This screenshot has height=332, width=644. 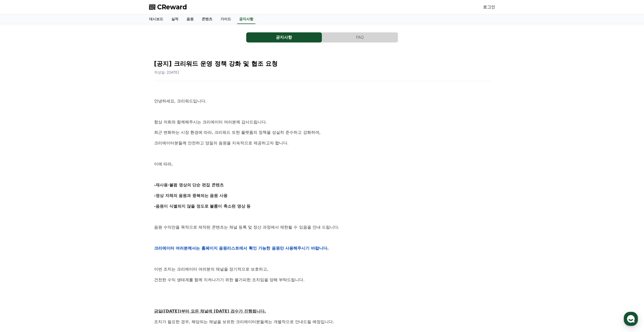 I want to click on p: 이에 따라,, so click(x=322, y=164).